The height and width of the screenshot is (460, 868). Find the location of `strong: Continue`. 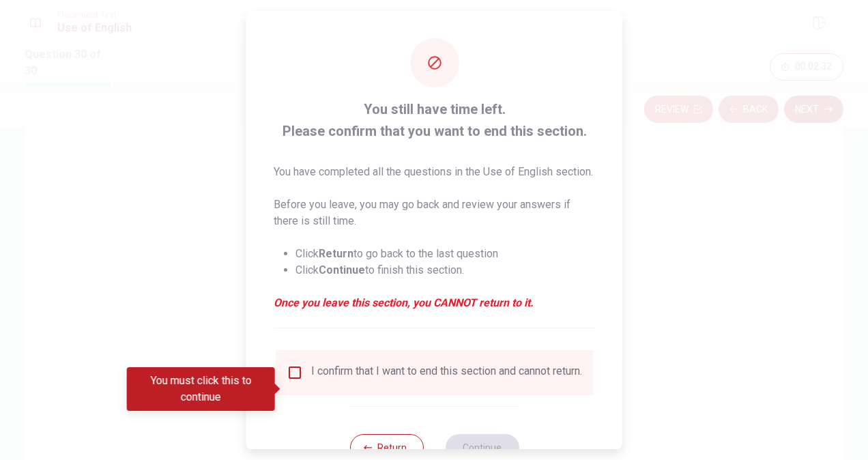

strong: Continue is located at coordinates (342, 270).